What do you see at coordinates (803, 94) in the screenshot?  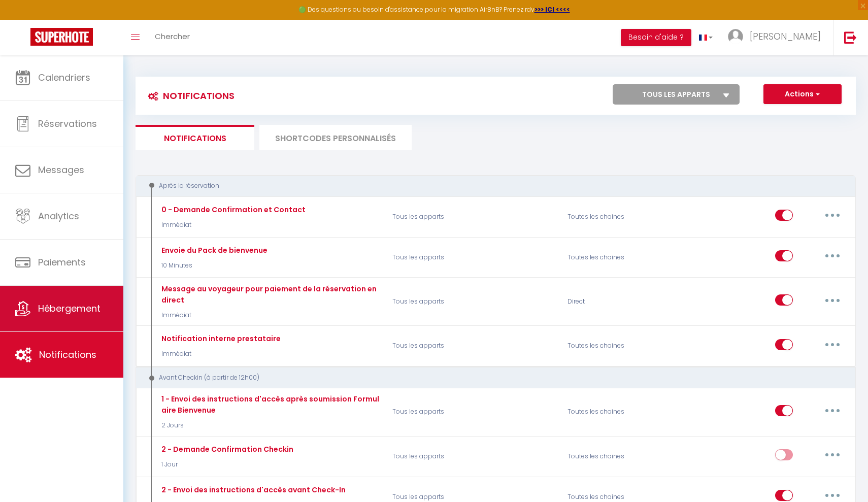 I see `button: Actions` at bounding box center [803, 94].